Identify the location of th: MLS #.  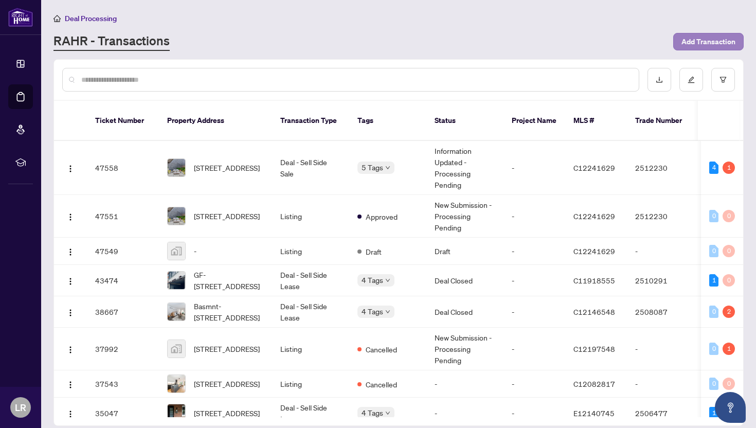
(596, 121).